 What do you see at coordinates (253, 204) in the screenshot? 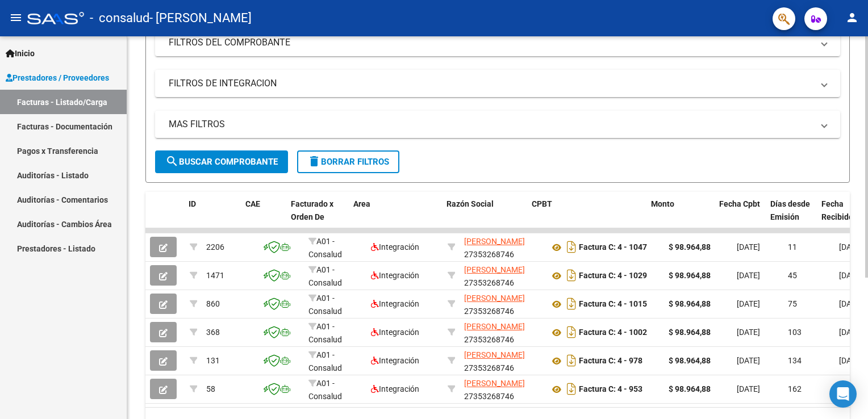
I see `span: CAE` at bounding box center [253, 204].